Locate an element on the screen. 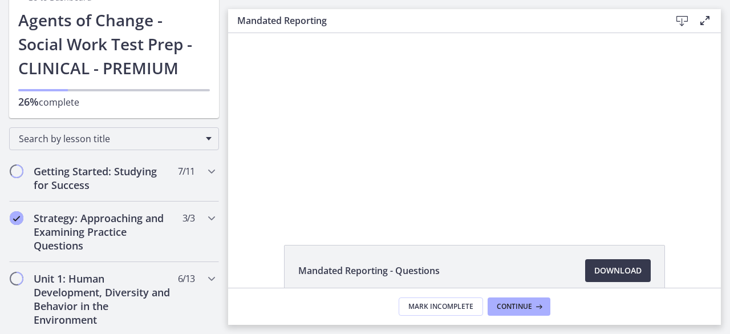 This screenshot has height=334, width=730. h2: Getting Started: Studying for Success is located at coordinates (103, 178).